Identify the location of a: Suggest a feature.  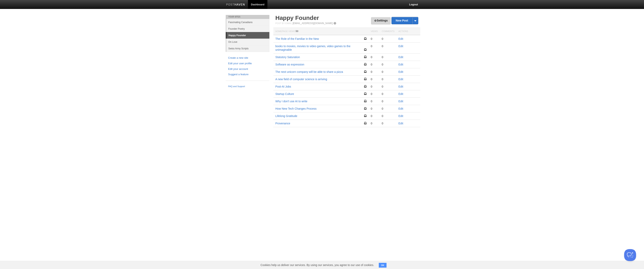
(248, 74).